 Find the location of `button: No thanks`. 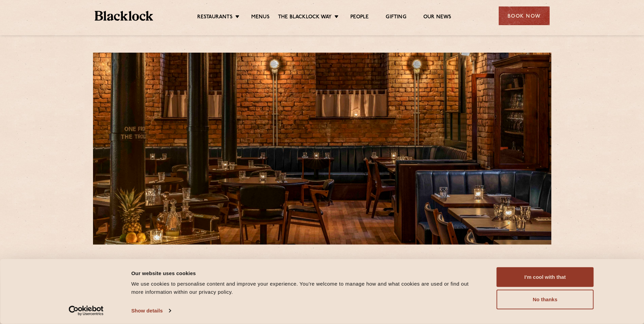

button: No thanks is located at coordinates (545, 299).